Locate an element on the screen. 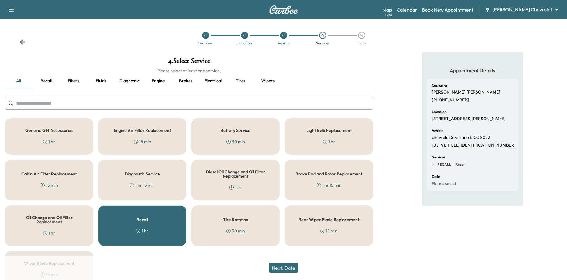 Image resolution: width=567 pixels, height=280 pixels. div: 5 is located at coordinates (362, 35).